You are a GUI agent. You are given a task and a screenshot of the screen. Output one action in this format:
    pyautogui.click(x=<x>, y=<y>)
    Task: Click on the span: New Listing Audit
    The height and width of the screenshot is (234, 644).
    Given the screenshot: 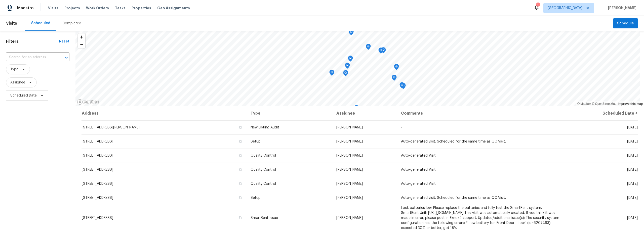 What is the action you would take?
    pyautogui.click(x=264, y=128)
    